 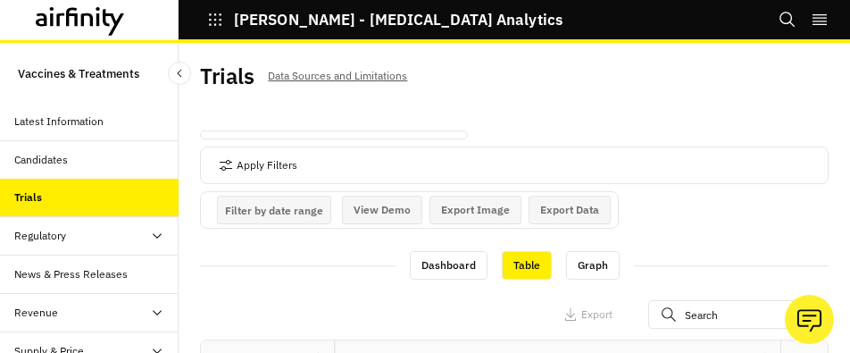 What do you see at coordinates (593, 265) in the screenshot?
I see `div: Graph` at bounding box center [593, 265].